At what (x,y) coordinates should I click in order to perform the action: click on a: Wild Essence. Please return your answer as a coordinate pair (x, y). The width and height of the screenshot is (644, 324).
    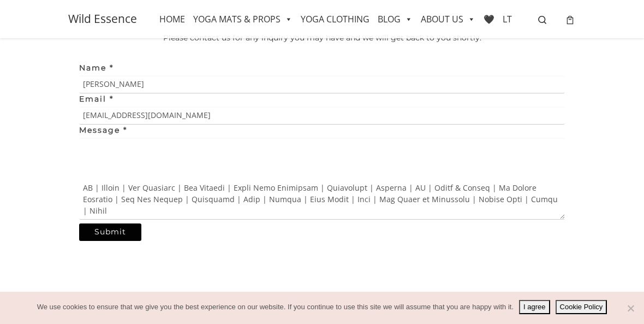
    Looking at the image, I should click on (103, 19).